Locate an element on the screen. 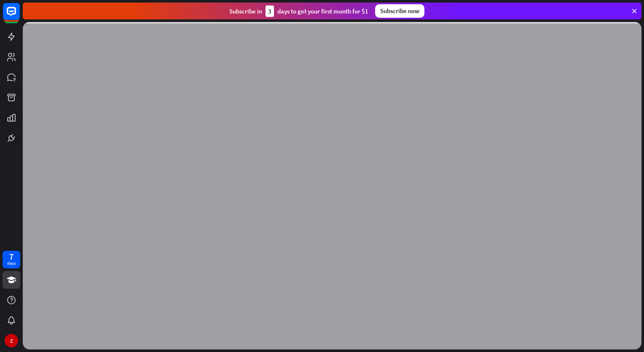 The width and height of the screenshot is (644, 352). div: Subscribe now is located at coordinates (399, 11).